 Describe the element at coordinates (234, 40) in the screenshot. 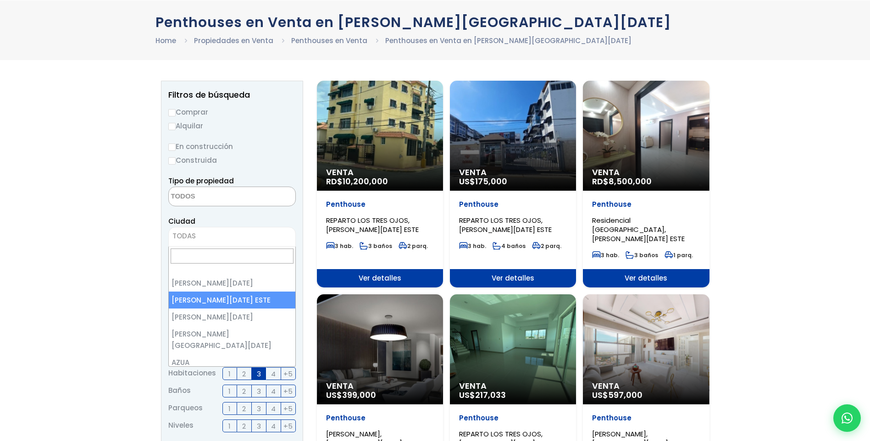

I see `a: Propiedades en Venta` at that location.